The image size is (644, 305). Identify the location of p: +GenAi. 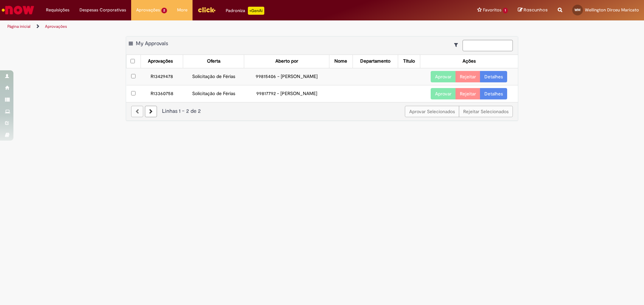
(256, 11).